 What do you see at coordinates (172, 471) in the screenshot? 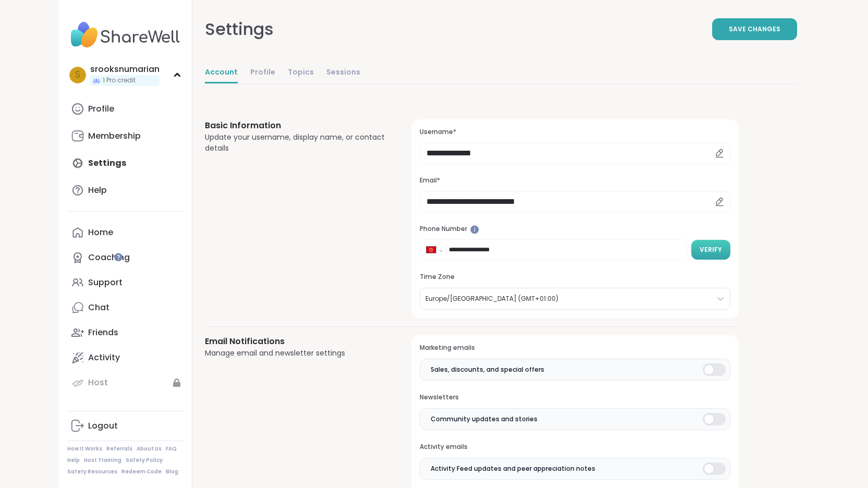
I see `a: Blog` at bounding box center [172, 471].